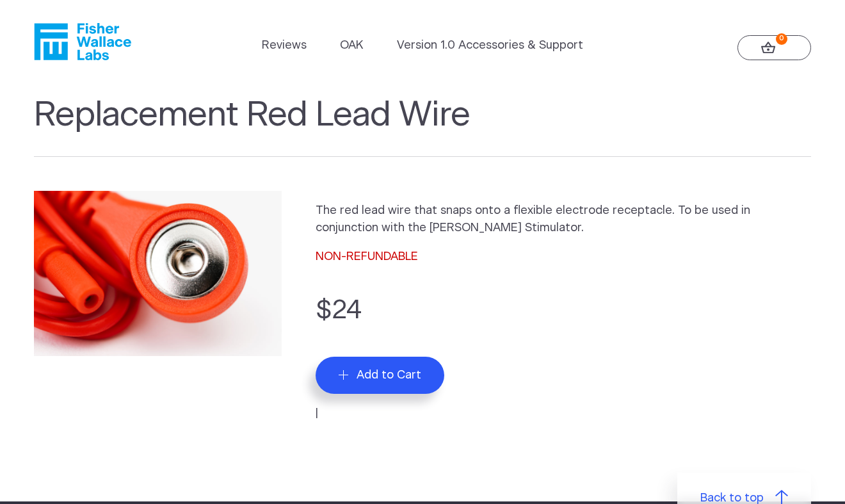 The width and height of the screenshot is (845, 504). I want to click on a: OAK, so click(352, 45).